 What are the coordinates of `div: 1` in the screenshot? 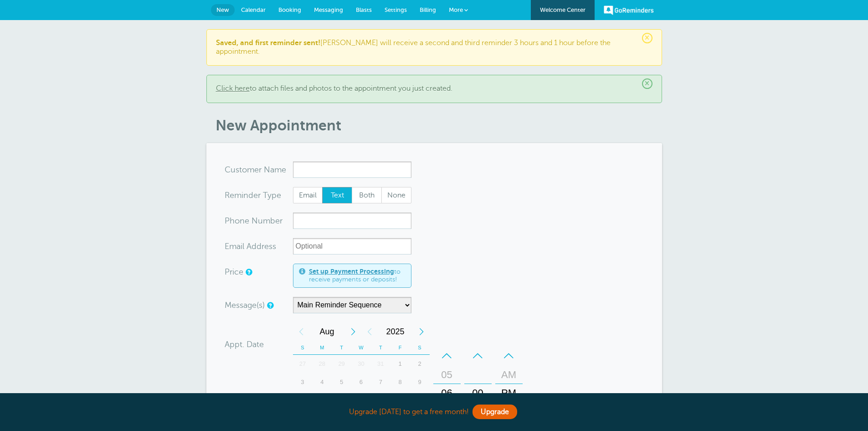 It's located at (400, 364).